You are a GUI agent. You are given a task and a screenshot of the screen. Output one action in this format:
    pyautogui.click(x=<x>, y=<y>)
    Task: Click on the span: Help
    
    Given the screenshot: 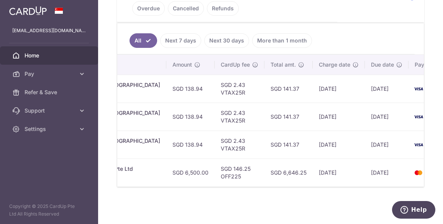 What is the action you would take?
    pyautogui.click(x=27, y=9)
    